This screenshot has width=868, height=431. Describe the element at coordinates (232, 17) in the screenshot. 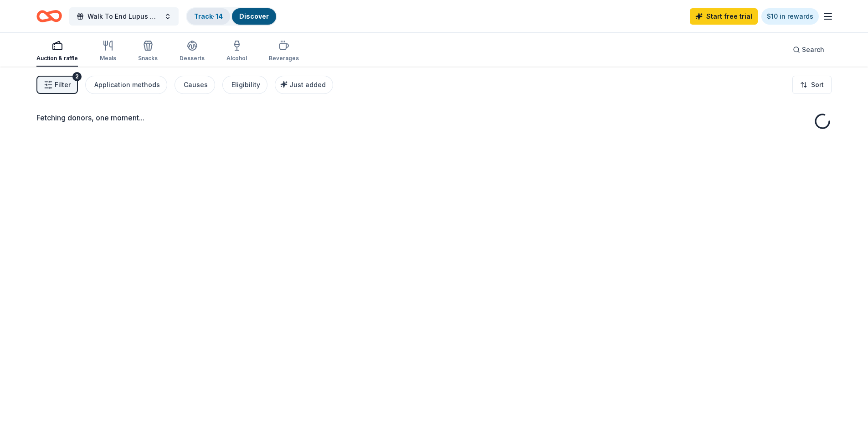

I see `button: Track· 14Discover` at that location.